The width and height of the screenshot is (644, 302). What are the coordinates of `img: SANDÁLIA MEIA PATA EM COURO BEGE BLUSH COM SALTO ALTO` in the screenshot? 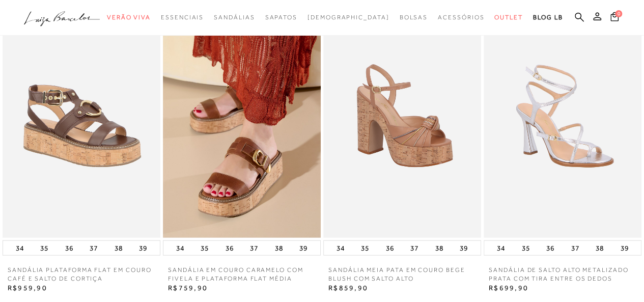 It's located at (402, 119).